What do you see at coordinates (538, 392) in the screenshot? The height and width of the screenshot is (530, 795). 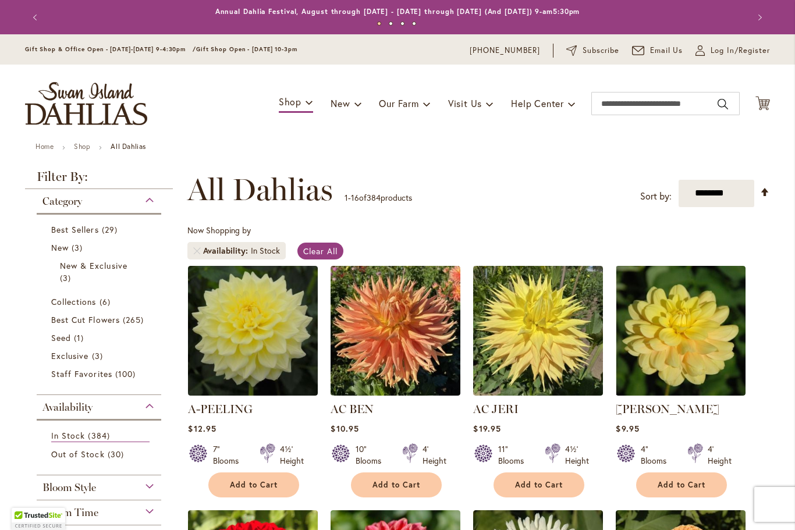 I see `a: AC Jeri` at bounding box center [538, 392].